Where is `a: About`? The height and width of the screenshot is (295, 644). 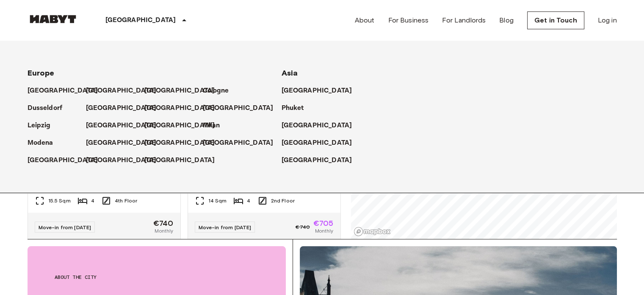 a: About is located at coordinates (365, 21).